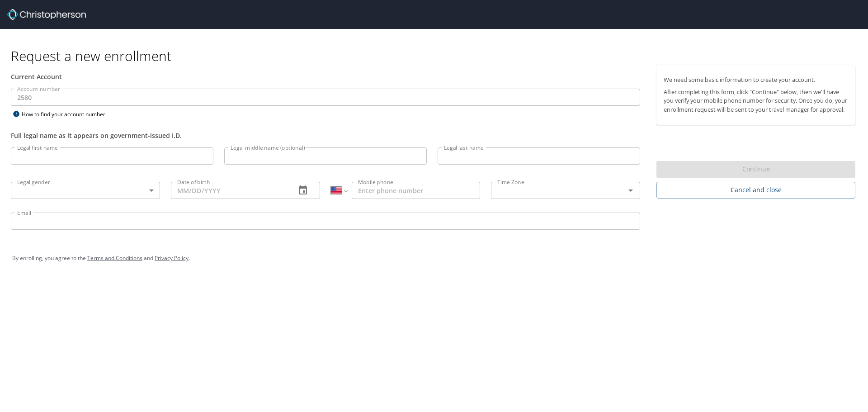 The width and height of the screenshot is (868, 412). I want to click on button: Open, so click(630, 191).